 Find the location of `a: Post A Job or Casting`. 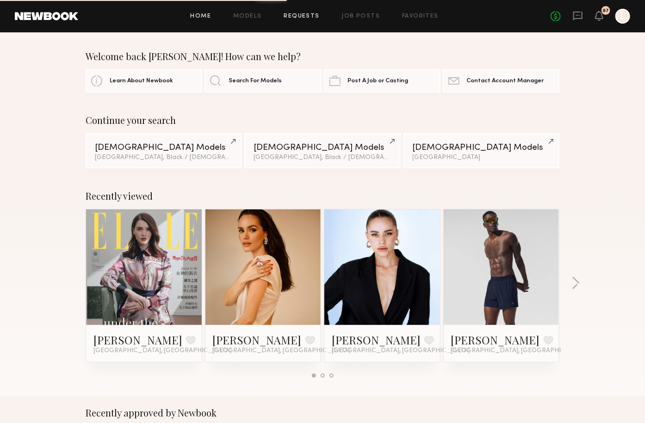

a: Post A Job or Casting is located at coordinates (382, 81).